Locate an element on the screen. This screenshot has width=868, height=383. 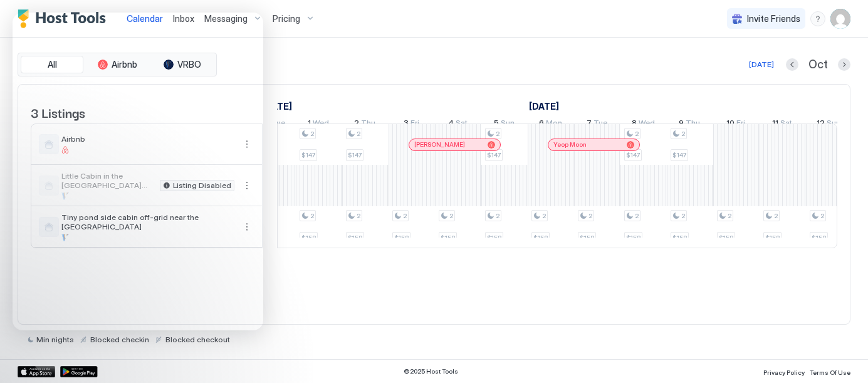
a: Inbox is located at coordinates (184, 18).